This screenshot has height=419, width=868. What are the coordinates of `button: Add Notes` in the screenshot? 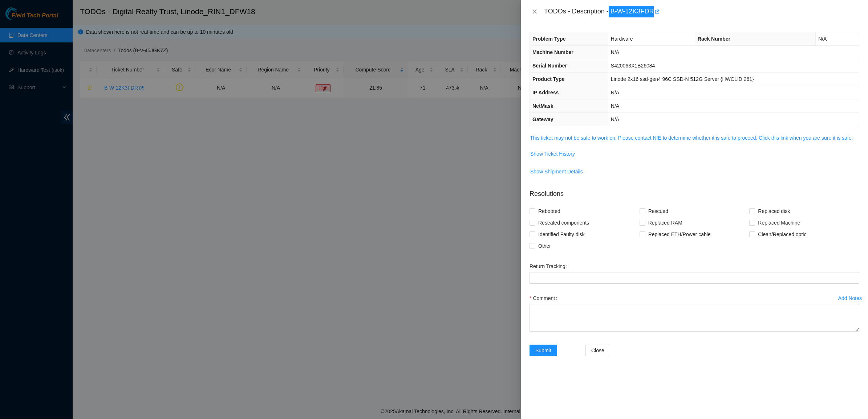 It's located at (850, 298).